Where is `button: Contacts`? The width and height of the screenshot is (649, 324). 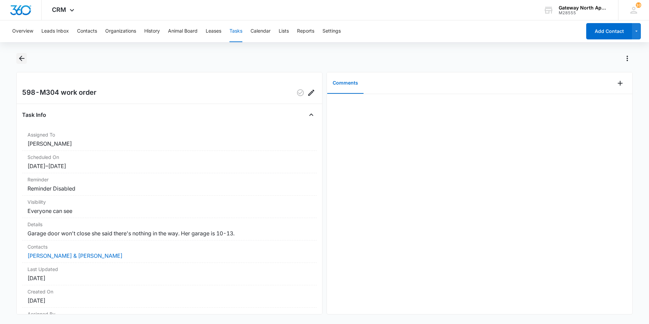
button: Contacts is located at coordinates (87, 31).